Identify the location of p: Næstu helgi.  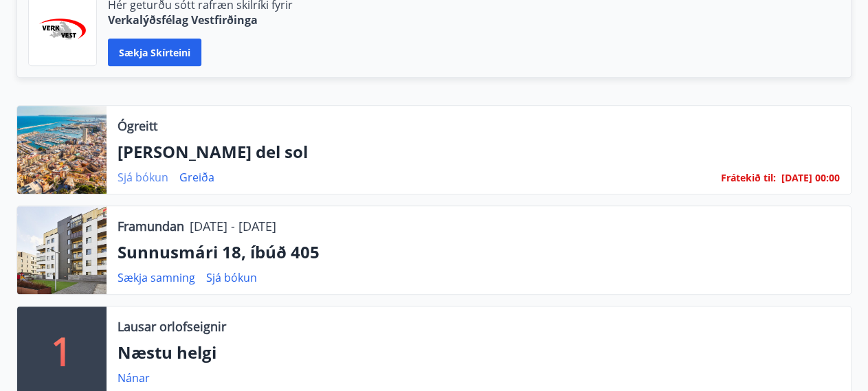
(479, 353).